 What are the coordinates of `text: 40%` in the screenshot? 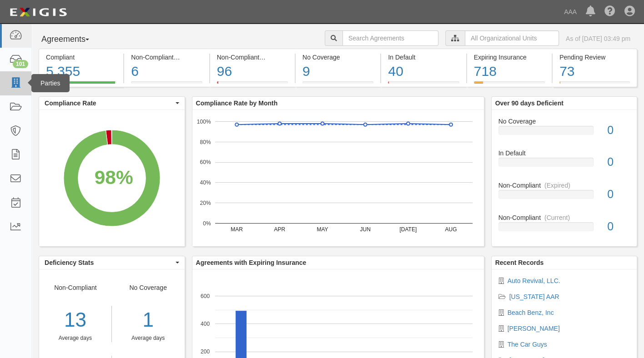 It's located at (205, 183).